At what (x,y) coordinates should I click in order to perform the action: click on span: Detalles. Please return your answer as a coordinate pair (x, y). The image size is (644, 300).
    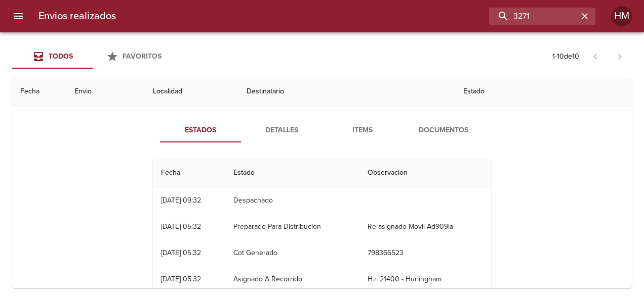
    Looking at the image, I should click on (282, 131).